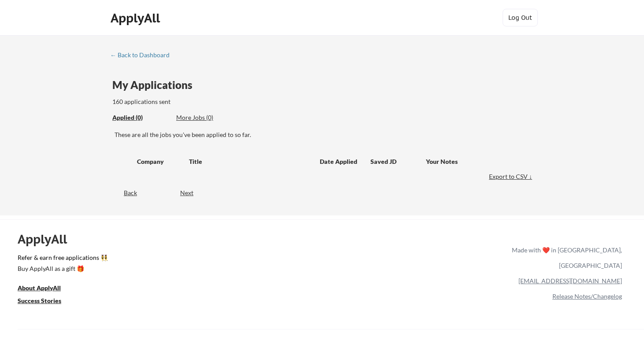 The image size is (644, 344). What do you see at coordinates (398, 161) in the screenshot?
I see `div: Saved JD` at bounding box center [398, 161].